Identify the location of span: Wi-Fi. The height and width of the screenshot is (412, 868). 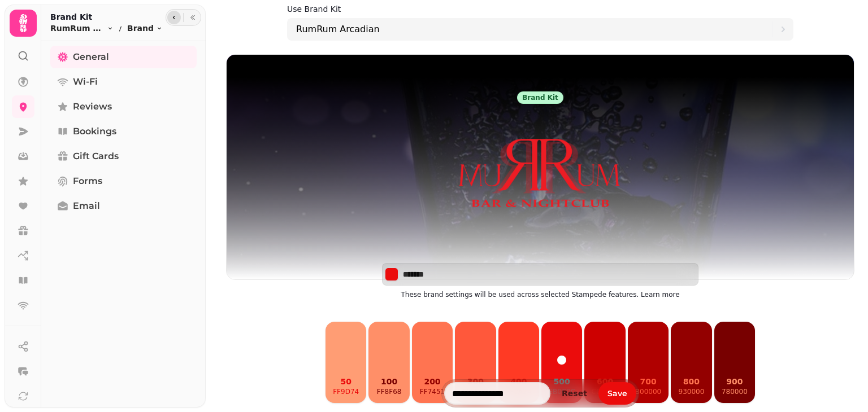
(85, 82).